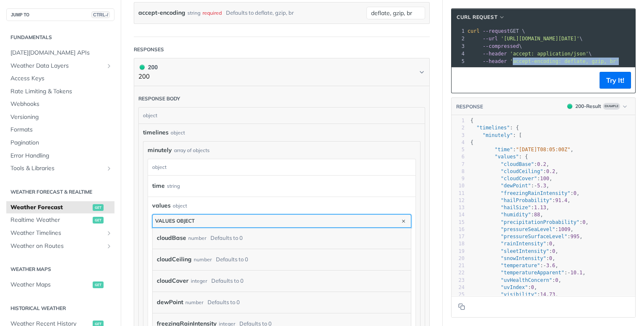 The image size is (644, 326). What do you see at coordinates (57, 66) in the screenshot?
I see `span: Weather Data Layers` at bounding box center [57, 66].